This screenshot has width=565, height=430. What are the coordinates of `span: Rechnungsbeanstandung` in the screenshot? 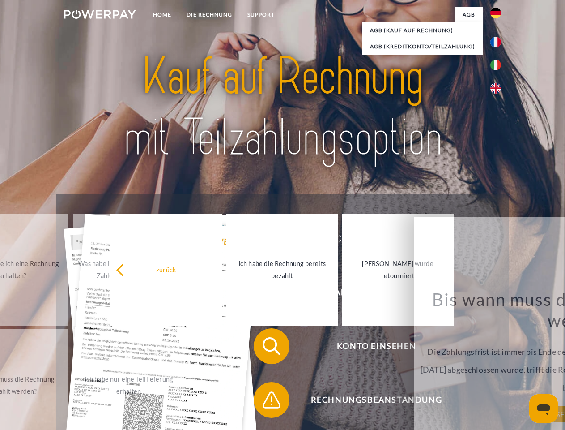 It's located at (376, 400).